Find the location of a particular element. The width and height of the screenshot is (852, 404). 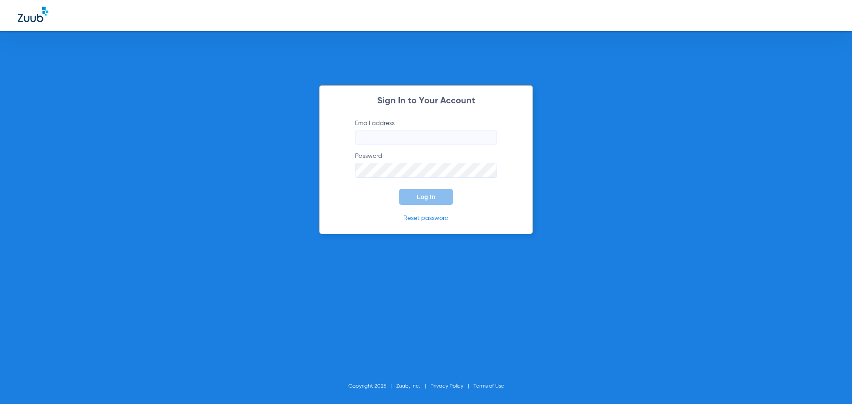

input: Email address is located at coordinates (426, 138).